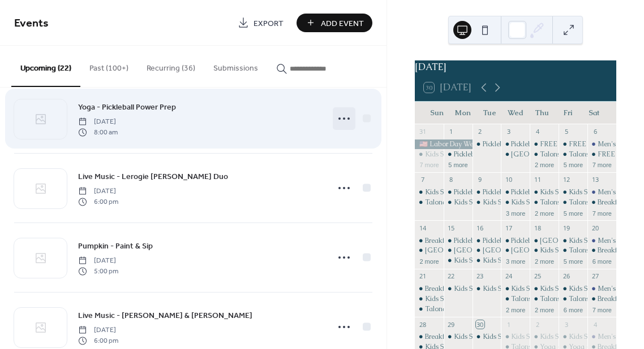 This screenshot has width=644, height=349. Describe the element at coordinates (268, 23) in the screenshot. I see `span: Export` at that location.